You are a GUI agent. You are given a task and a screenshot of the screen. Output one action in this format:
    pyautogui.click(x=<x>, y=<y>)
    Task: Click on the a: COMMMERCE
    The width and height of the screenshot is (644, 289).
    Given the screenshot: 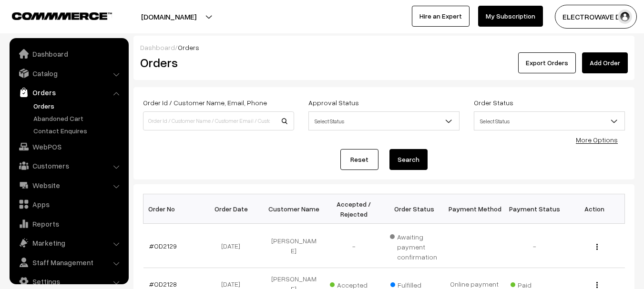 What is the action you would take?
    pyautogui.click(x=53, y=15)
    